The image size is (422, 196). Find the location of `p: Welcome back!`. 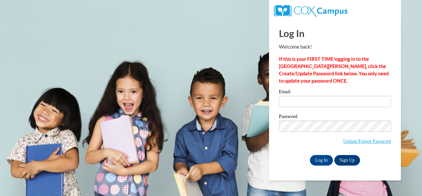

p: Welcome back! is located at coordinates (335, 47).